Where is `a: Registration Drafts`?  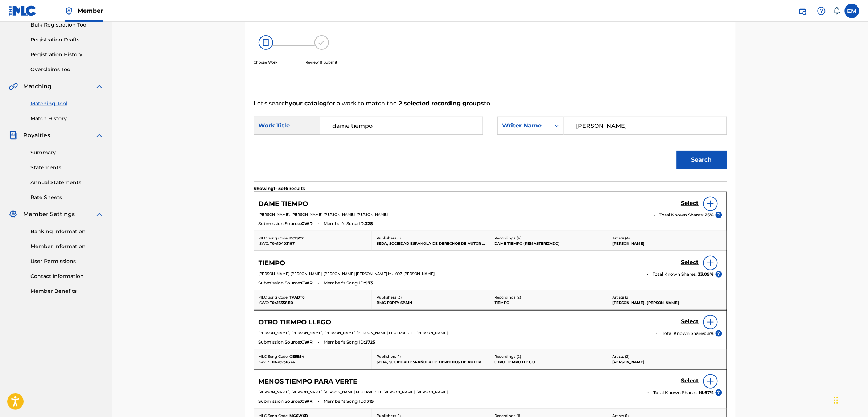
a: Registration Drafts is located at coordinates (67, 40).